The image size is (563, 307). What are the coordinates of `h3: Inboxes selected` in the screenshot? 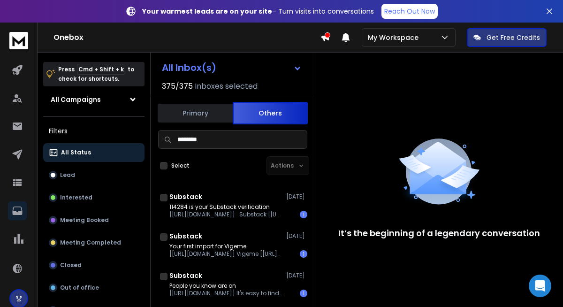 It's located at (226, 86).